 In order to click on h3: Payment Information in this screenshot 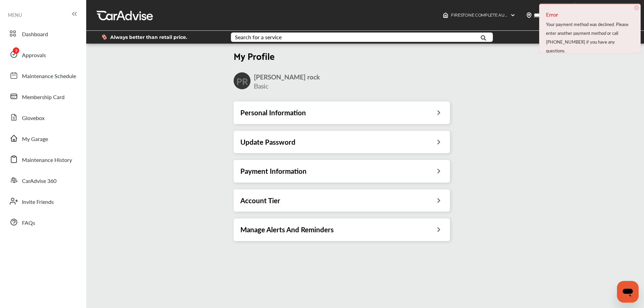, I will do `click(274, 171)`.